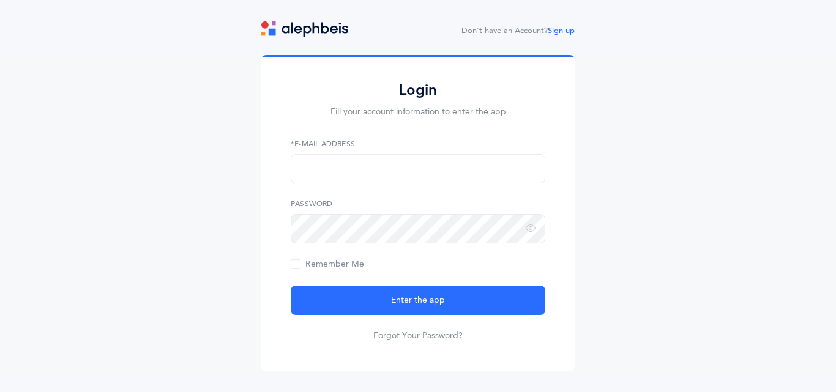 This screenshot has width=836, height=392. I want to click on a: Forgot Your Password?, so click(418, 336).